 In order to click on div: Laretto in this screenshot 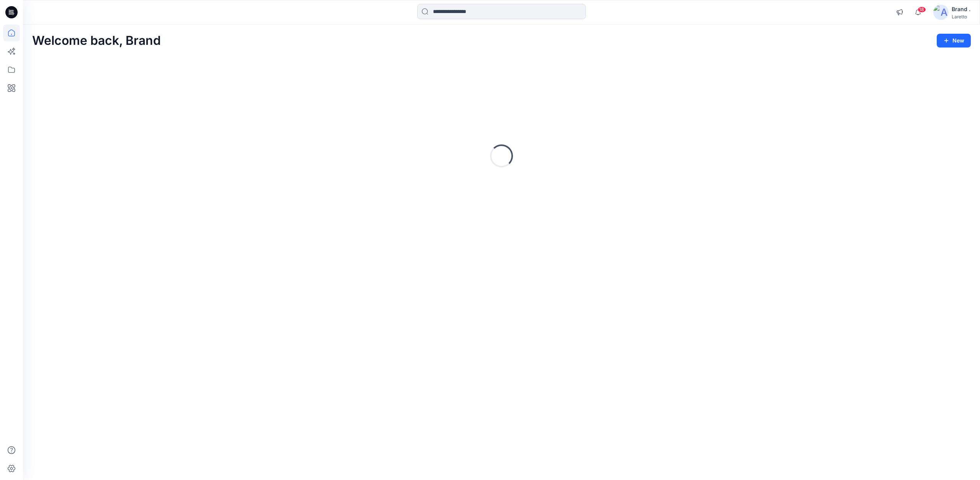, I will do `click(961, 16)`.